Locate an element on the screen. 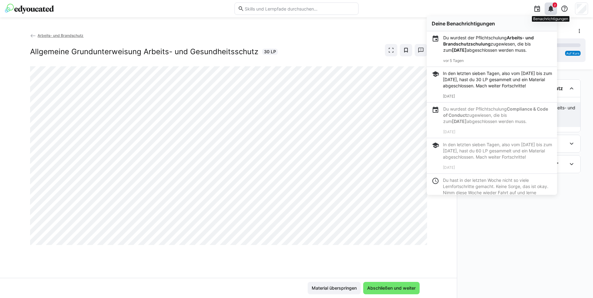  span: Arbeits- und Brandschutz is located at coordinates (60, 35).